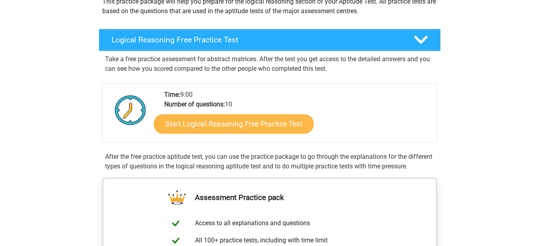  I want to click on a: Logical Reasoning Free Practice Test, so click(270, 40).